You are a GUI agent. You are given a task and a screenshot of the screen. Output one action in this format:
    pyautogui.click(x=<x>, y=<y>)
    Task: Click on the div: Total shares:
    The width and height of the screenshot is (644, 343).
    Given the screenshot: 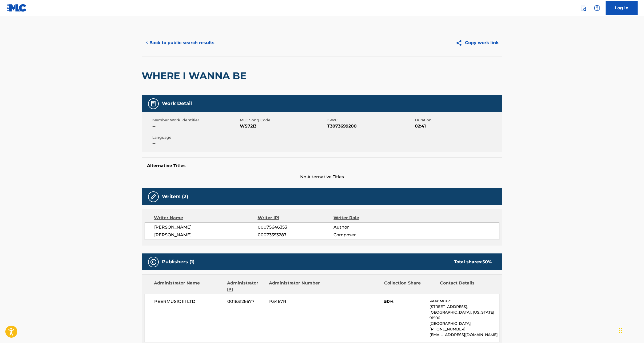 What is the action you would take?
    pyautogui.click(x=473, y=262)
    